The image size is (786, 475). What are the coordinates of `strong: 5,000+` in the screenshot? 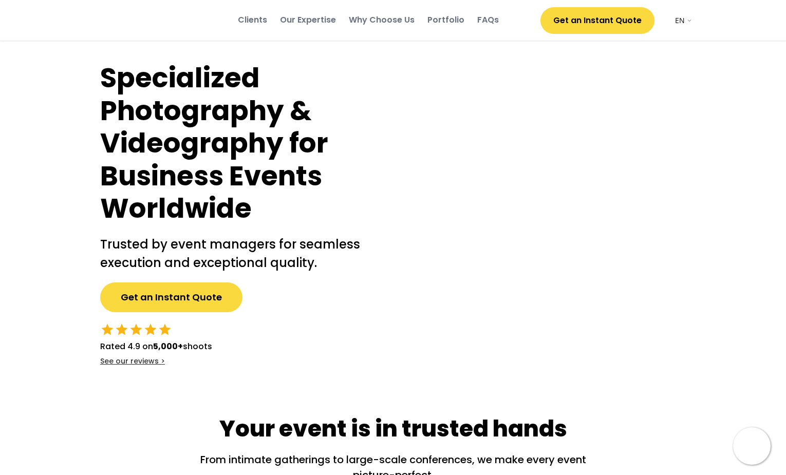 It's located at (168, 346).